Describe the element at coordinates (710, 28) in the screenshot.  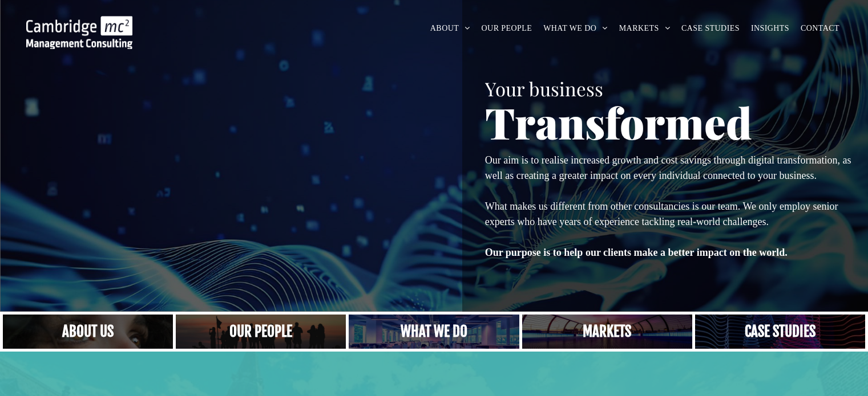
I see `a: CASE STUDIES` at that location.